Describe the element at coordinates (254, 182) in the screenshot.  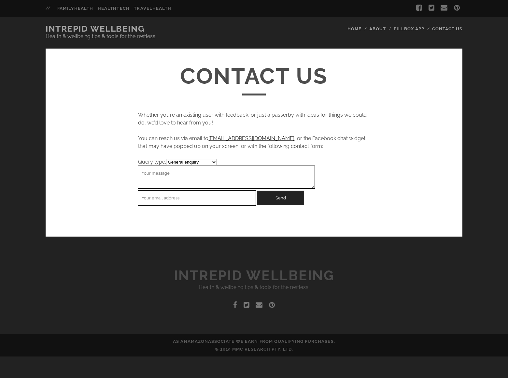
I see `form: Query type:` at that location.